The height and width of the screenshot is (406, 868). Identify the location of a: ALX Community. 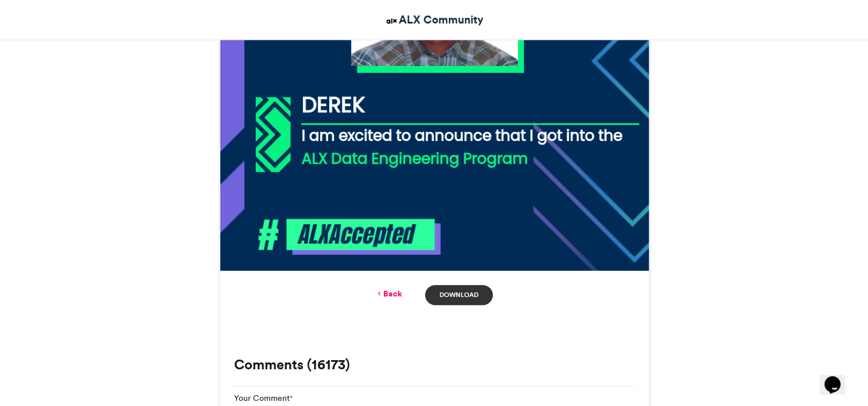
(434, 19).